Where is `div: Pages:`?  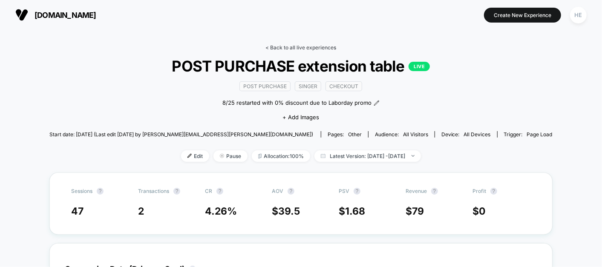 div: Pages: is located at coordinates (345, 134).